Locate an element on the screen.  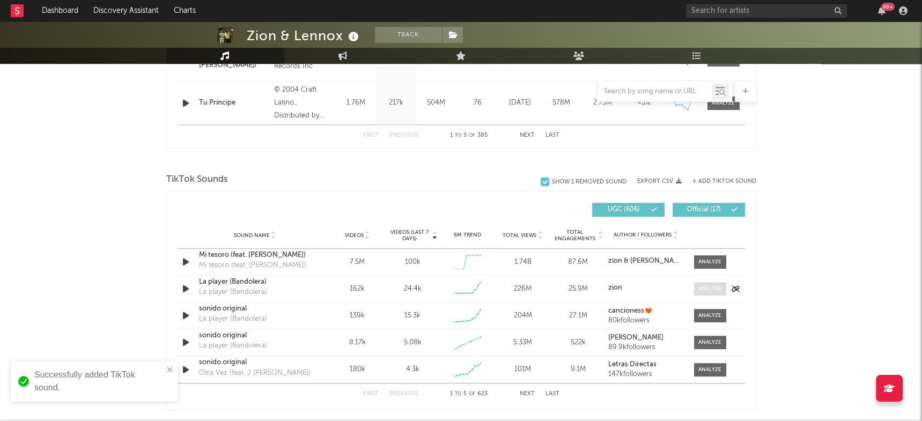
div: 27.1M is located at coordinates (578, 316).